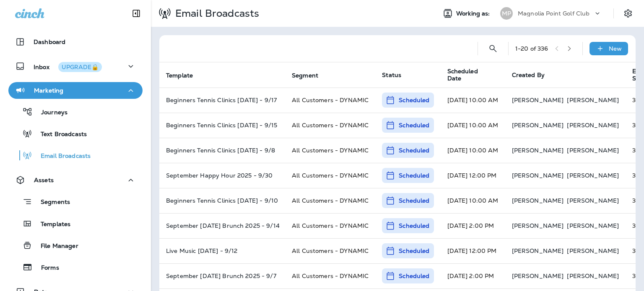 The width and height of the screenshot is (644, 291). I want to click on p: Magnolia Point Golf Club, so click(553, 14).